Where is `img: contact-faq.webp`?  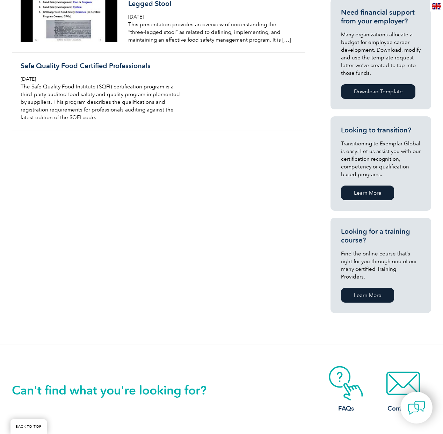
img: contact-faq.webp is located at coordinates (346, 384).